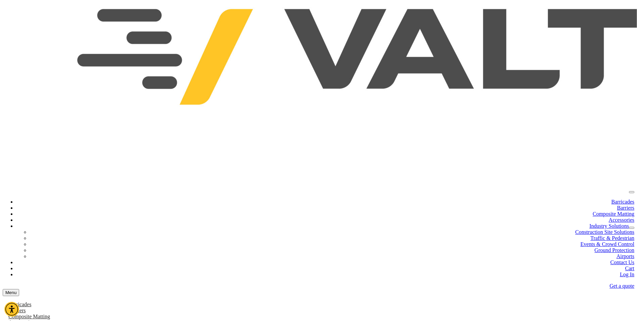 This screenshot has width=637, height=321. I want to click on button: dropdown toggle, so click(632, 227).